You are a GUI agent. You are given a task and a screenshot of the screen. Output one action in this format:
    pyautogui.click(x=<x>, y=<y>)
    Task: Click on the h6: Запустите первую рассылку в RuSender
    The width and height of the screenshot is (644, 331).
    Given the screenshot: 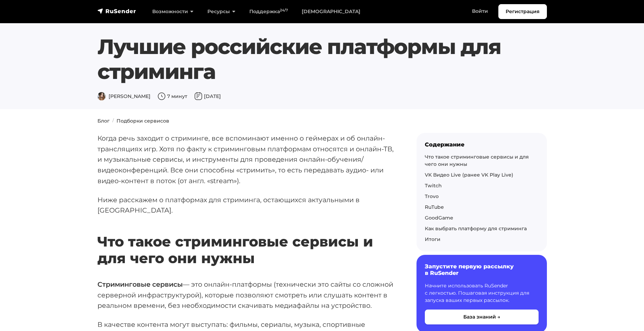 What is the action you would take?
    pyautogui.click(x=482, y=270)
    